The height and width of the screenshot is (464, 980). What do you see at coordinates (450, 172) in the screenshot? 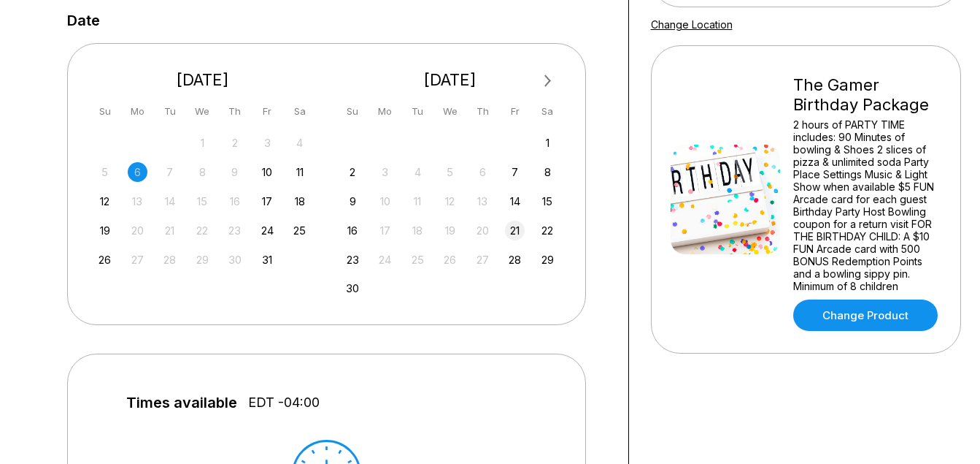
I see `div: Not available Wednesday, November 5th, 2025` at bounding box center [450, 172].